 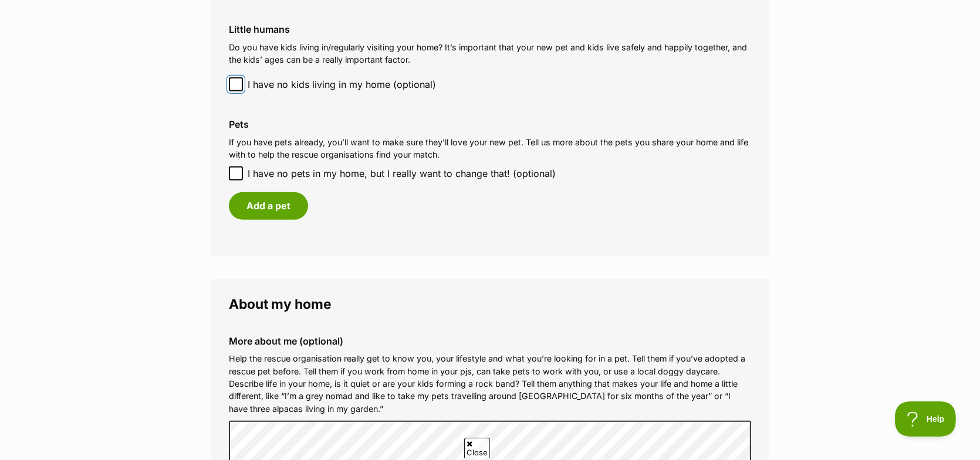 I want to click on label: Little humans, so click(x=490, y=30).